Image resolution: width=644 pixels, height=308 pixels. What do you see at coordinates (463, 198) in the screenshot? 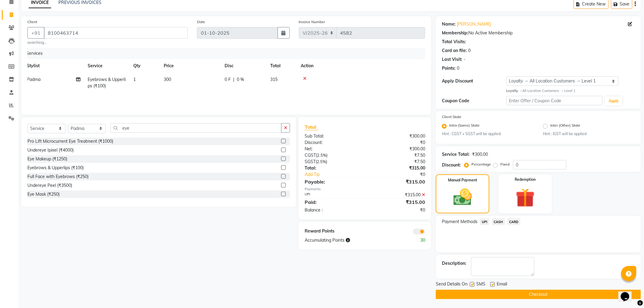
I see `img: _cash.svg` at bounding box center [463, 198].